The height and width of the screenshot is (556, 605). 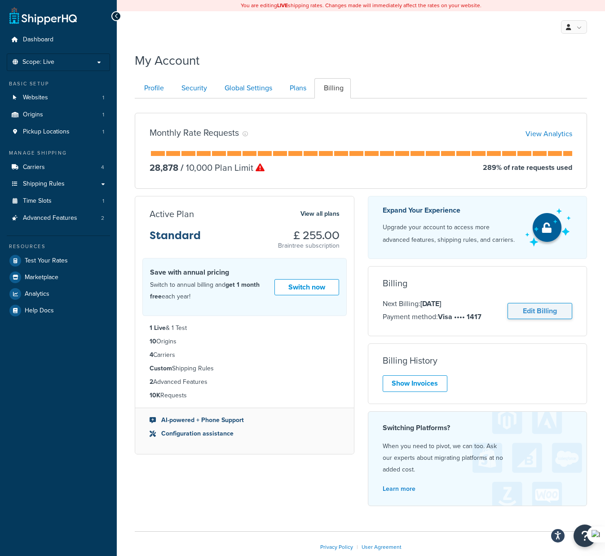 I want to click on span: Dashboard, so click(x=38, y=40).